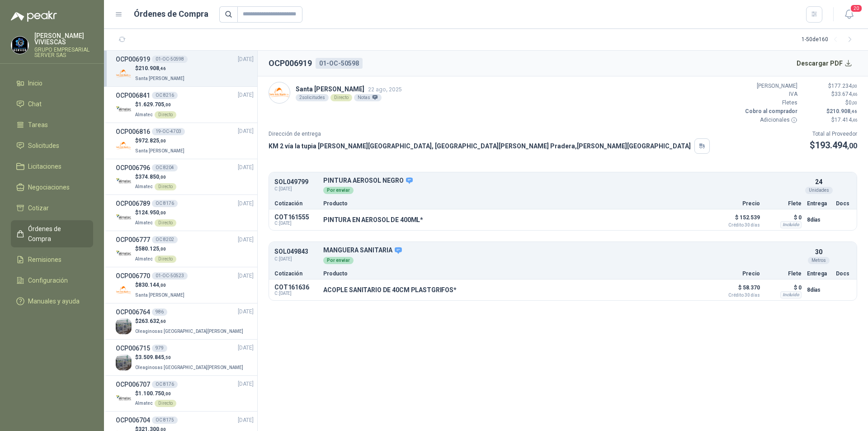 The width and height of the screenshot is (868, 431). I want to click on div: Por enviar, so click(338, 190).